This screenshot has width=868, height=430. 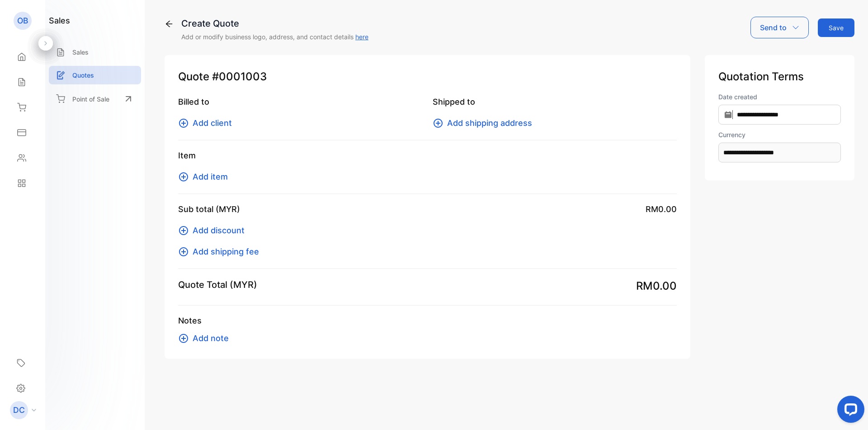 I want to click on p: OB, so click(x=22, y=20).